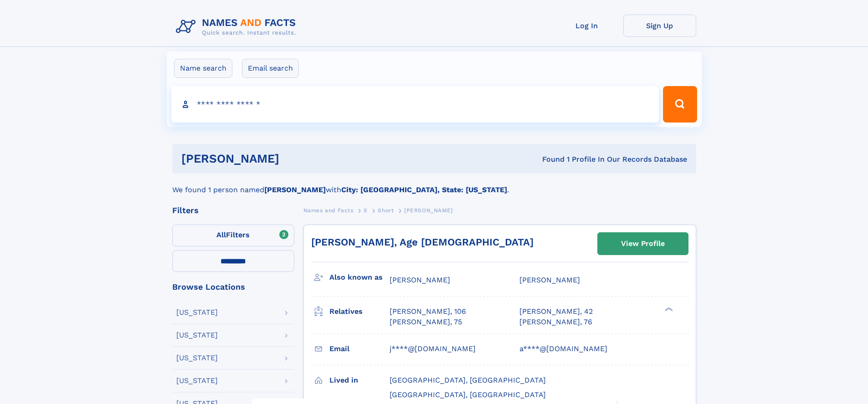 The image size is (868, 404). What do you see at coordinates (434, 184) in the screenshot?
I see `div: We found 1 person named with .` at bounding box center [434, 184].